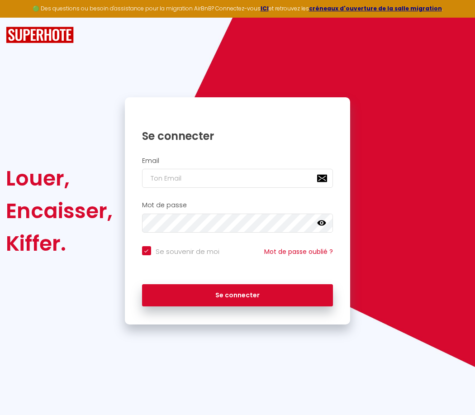 This screenshot has width=475, height=415. I want to click on button: Se connecter, so click(238, 296).